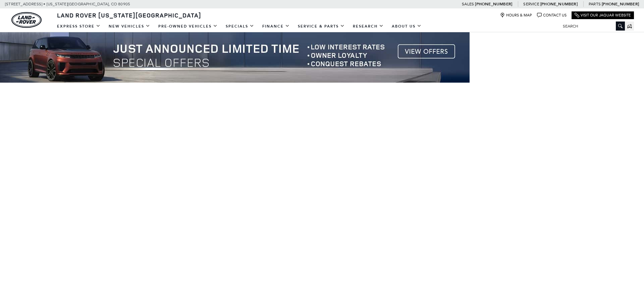  Describe the element at coordinates (27, 20) in the screenshot. I see `a: land-rover` at that location.